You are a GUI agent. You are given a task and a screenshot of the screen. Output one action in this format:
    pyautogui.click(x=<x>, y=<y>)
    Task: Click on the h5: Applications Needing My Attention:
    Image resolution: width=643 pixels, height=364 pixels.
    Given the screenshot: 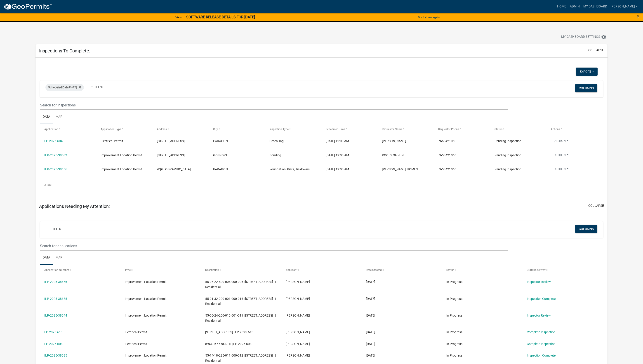 What is the action you would take?
    pyautogui.click(x=74, y=206)
    